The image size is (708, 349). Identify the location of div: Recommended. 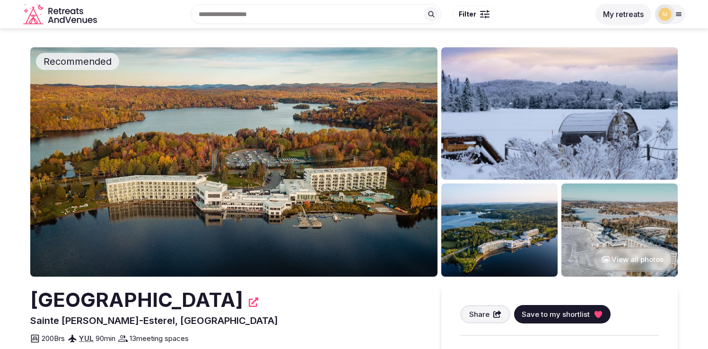
(78, 62).